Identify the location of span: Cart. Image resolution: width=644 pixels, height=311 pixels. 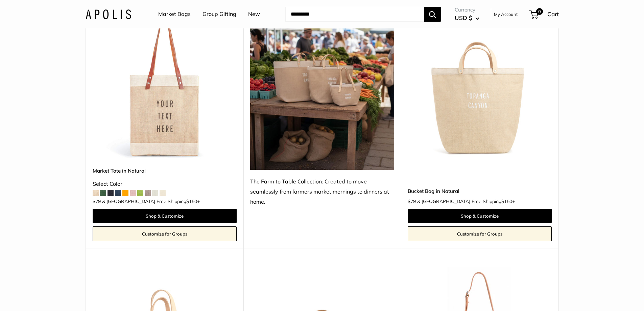
(553, 13).